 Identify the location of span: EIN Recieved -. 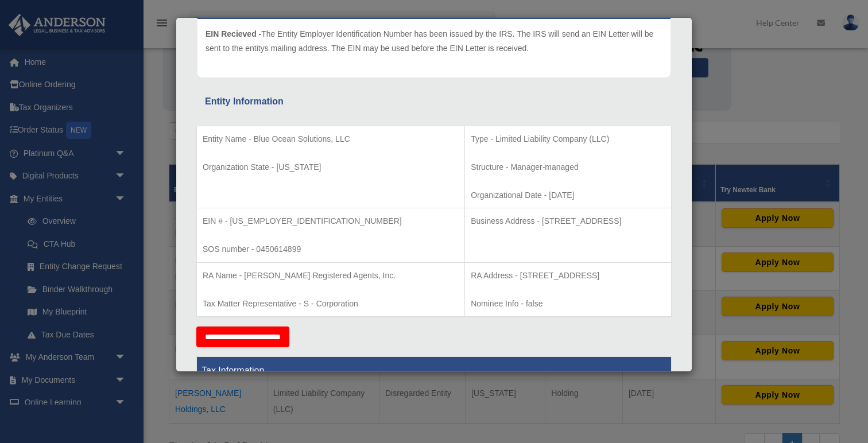
(233, 34).